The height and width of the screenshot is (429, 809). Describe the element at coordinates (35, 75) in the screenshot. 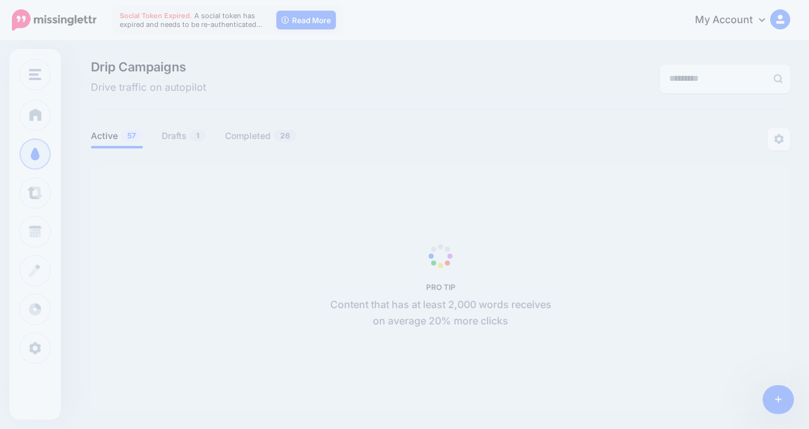

I see `img: menu.png` at that location.